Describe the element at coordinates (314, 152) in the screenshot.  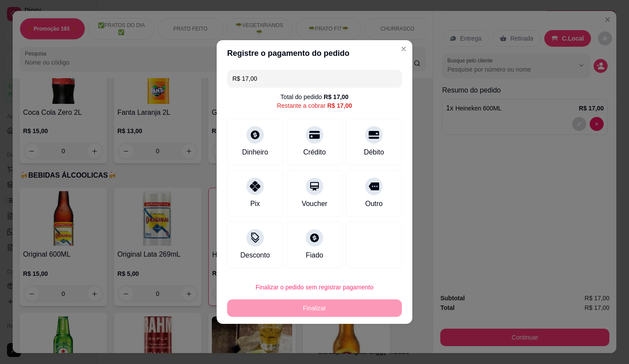
I see `div: Crédito` at that location.